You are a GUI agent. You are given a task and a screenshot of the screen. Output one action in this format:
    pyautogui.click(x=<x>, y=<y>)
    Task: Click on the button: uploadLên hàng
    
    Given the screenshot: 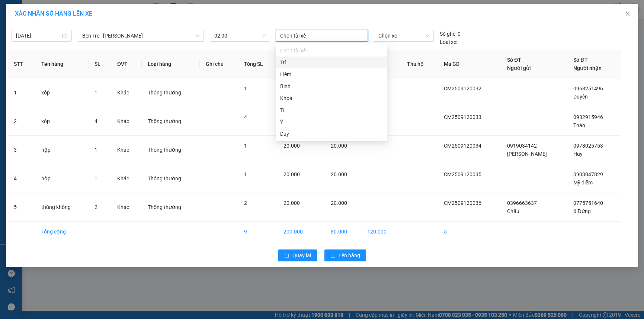 What is the action you would take?
    pyautogui.click(x=345, y=256)
    